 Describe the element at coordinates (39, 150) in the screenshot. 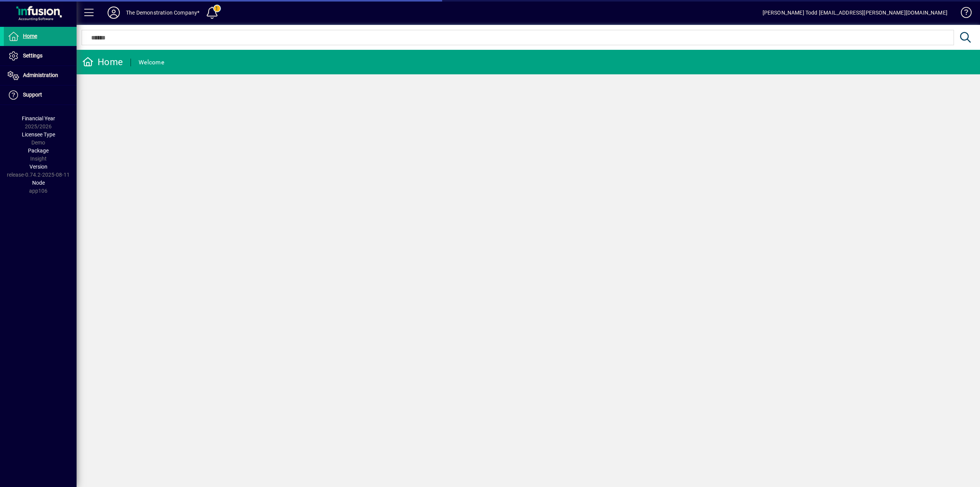

I see `span: Package` at that location.